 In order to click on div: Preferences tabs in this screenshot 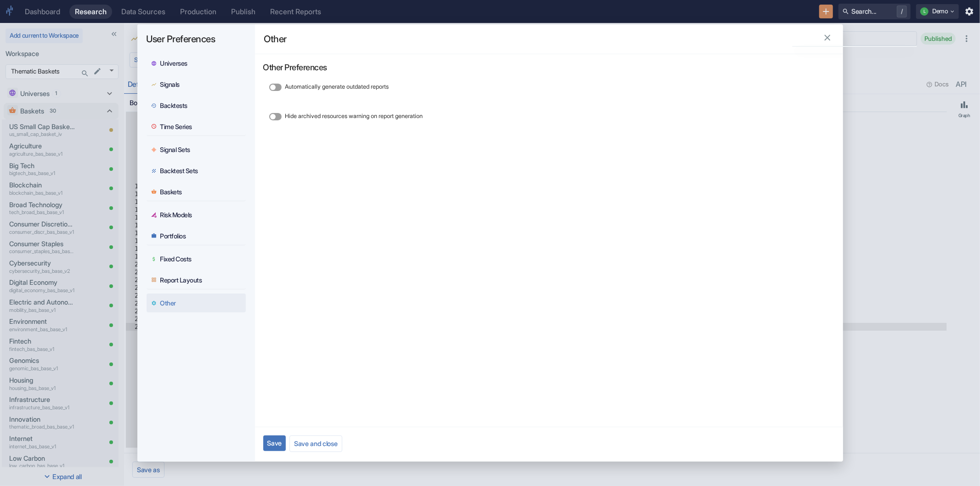, I will do `click(196, 184)`.